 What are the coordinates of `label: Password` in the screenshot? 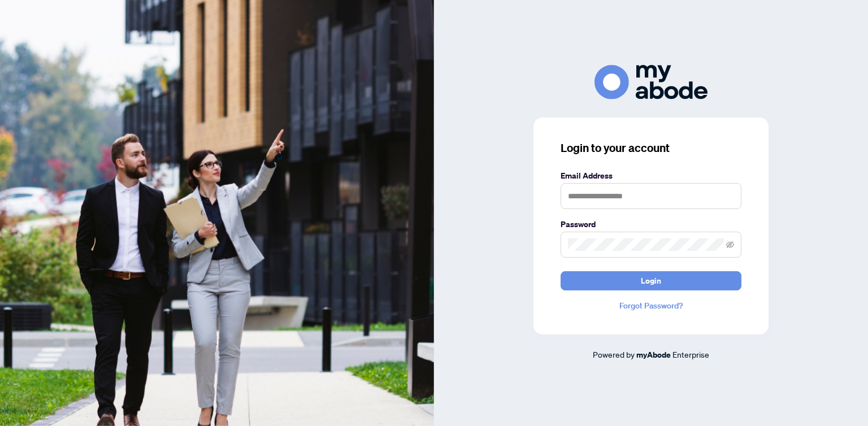 It's located at (651, 224).